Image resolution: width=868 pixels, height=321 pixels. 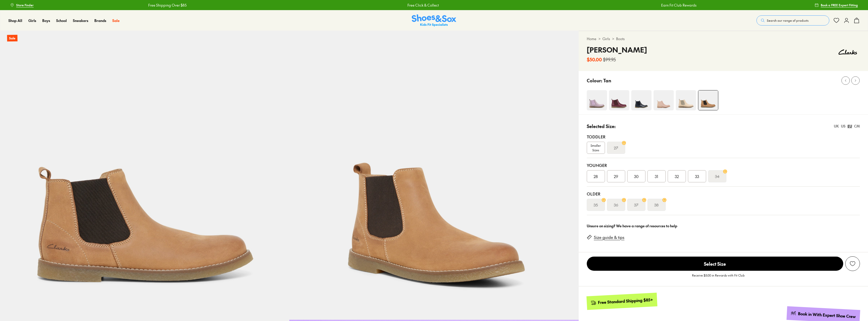 I want to click on img: 4-482268_1, so click(x=642, y=101).